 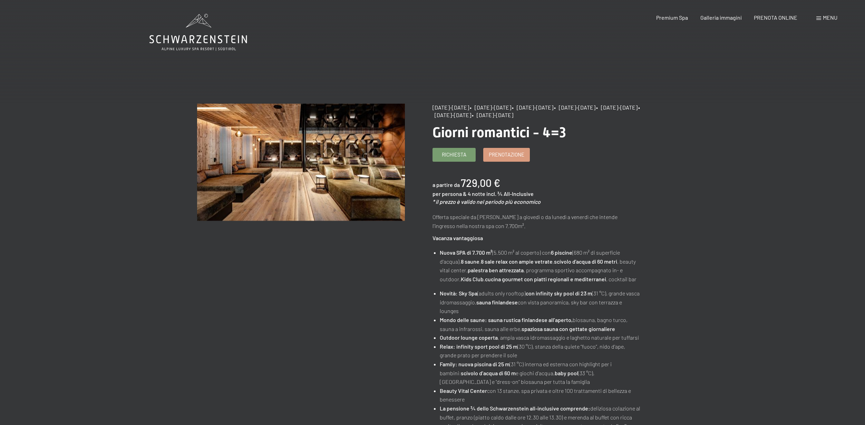 I want to click on em: * il prezzo è valido nel periodo più economico, so click(x=487, y=201).